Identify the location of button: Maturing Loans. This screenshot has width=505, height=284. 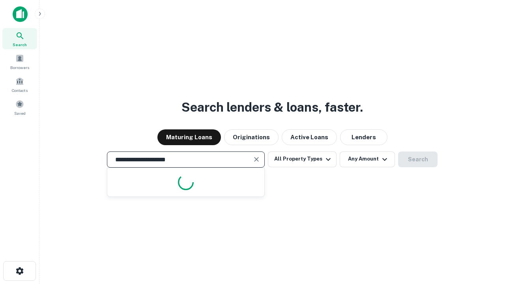
(189, 137).